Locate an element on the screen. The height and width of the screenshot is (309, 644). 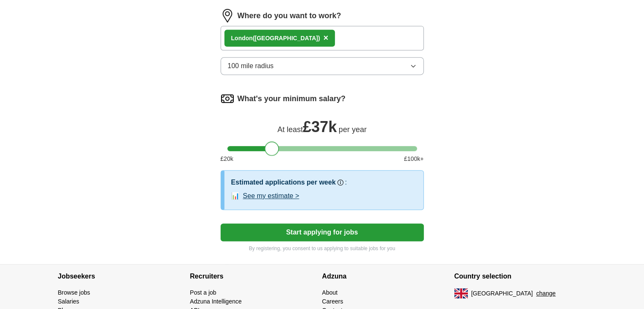
h3: Estimated applications per week is located at coordinates (283, 182).